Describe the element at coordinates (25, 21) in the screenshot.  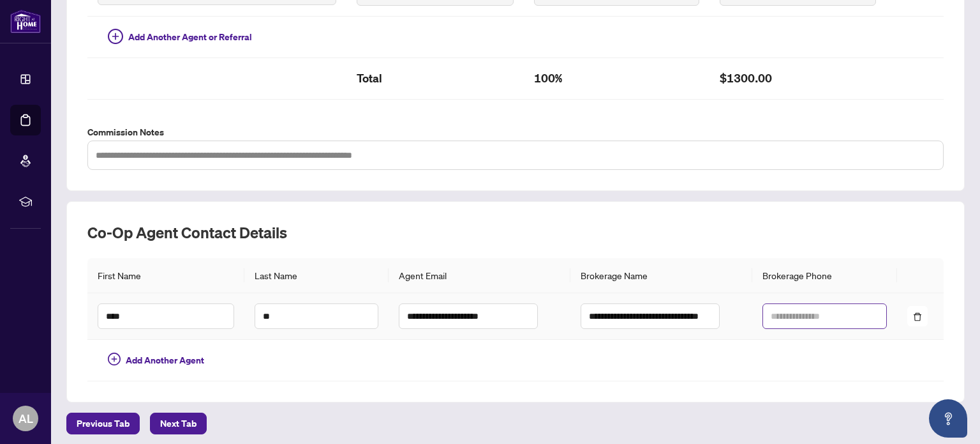
I see `img: logo` at that location.